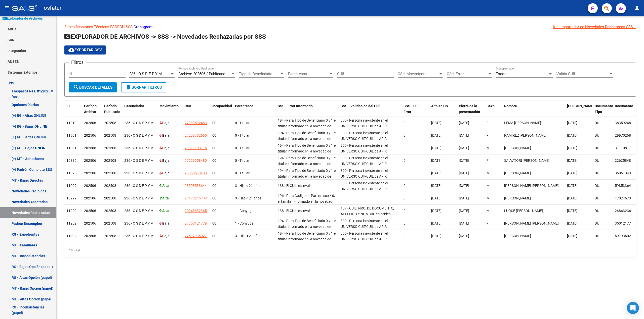 The image size is (644, 319). I want to click on button: Buscar Detalles, so click(93, 88).